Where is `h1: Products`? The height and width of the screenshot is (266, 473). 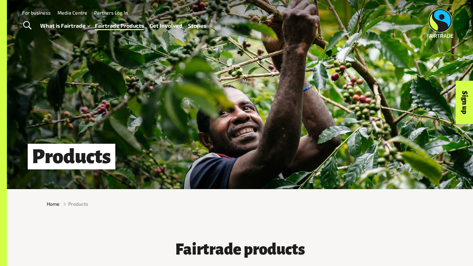 h1: Products is located at coordinates (71, 157).